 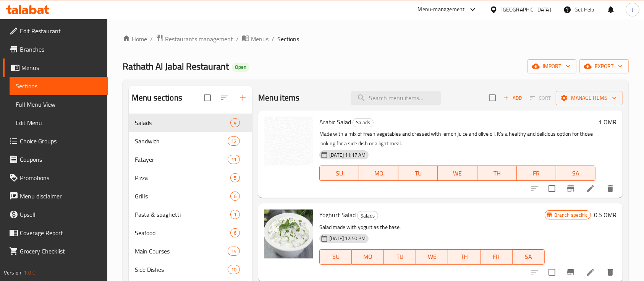 I want to click on div: Sandwich, so click(x=181, y=141).